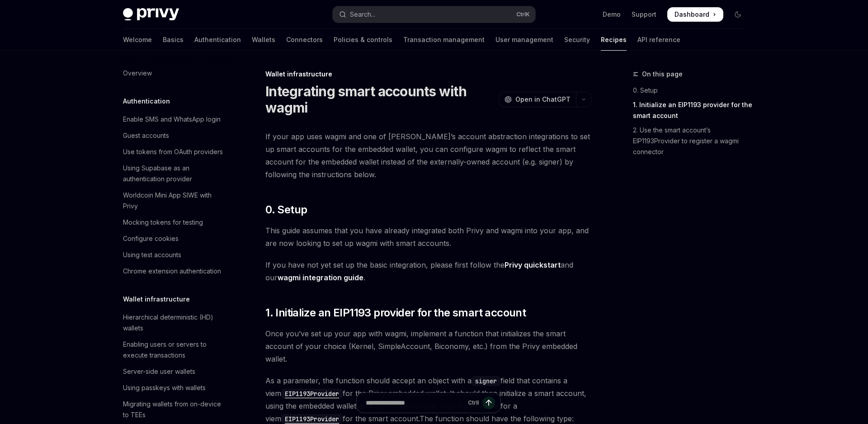  What do you see at coordinates (174, 388) in the screenshot?
I see `a: Using passkeys with wallets` at bounding box center [174, 388].